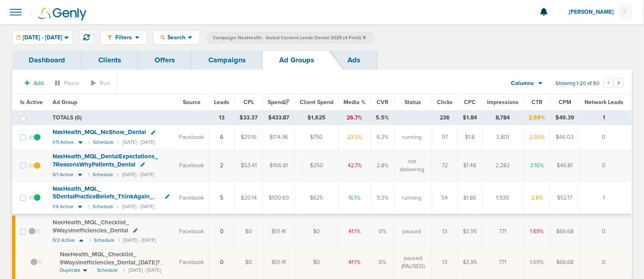 The image size is (644, 279). Describe the element at coordinates (537, 137) in the screenshot. I see `td: 2.55%` at that location.